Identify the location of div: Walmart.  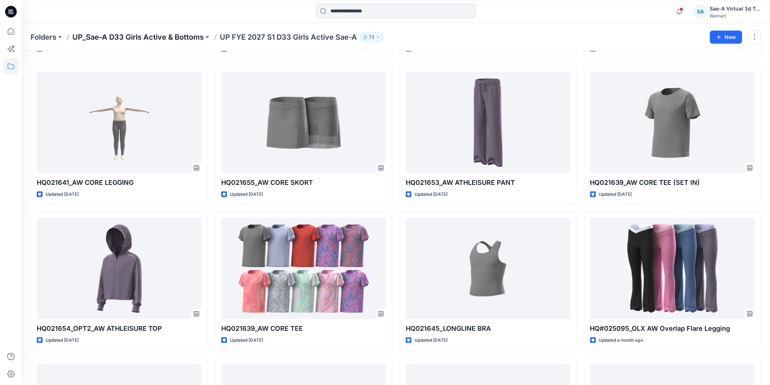
(735, 16).